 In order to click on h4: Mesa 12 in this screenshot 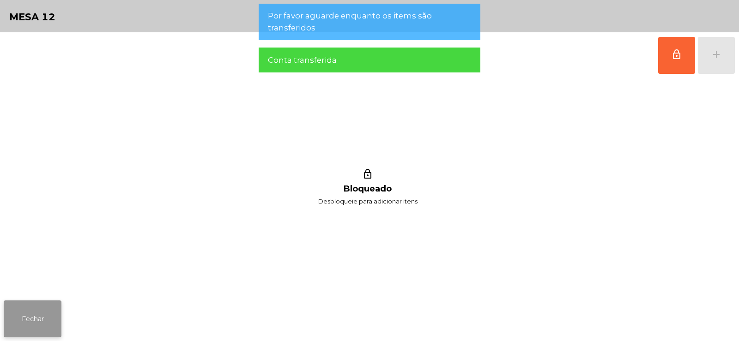, I will do `click(32, 17)`.